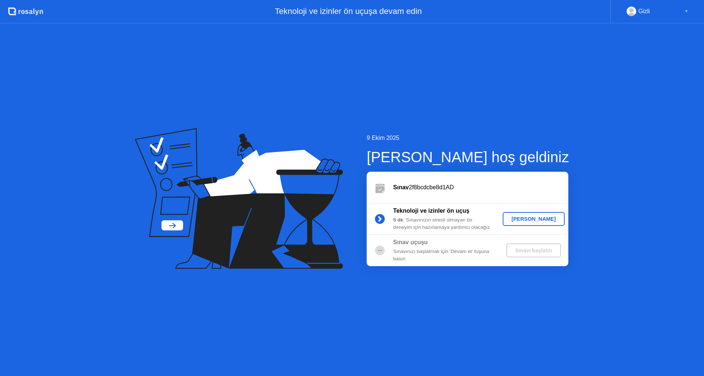 The image size is (704, 376). I want to click on button: Sınavı başlatın, so click(533, 251).